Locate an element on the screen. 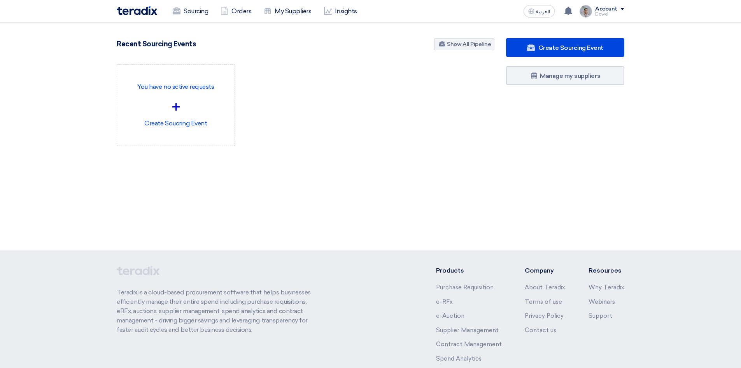 This screenshot has width=741, height=368. a: Why Teradix is located at coordinates (607, 287).